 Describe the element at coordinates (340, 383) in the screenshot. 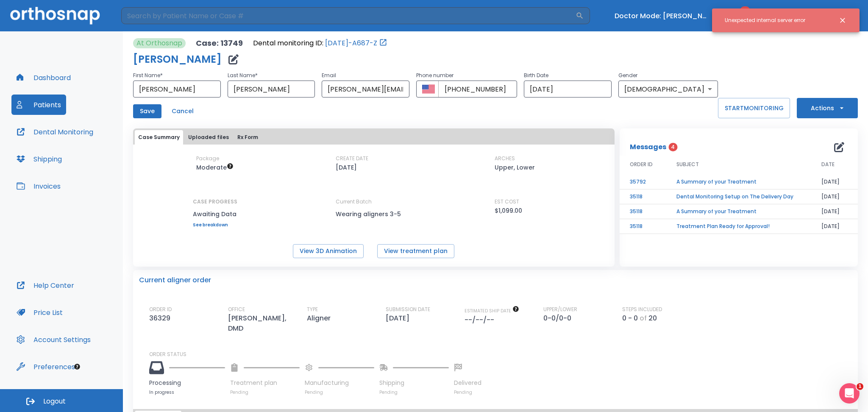

I see `p: Manufacturing` at that location.